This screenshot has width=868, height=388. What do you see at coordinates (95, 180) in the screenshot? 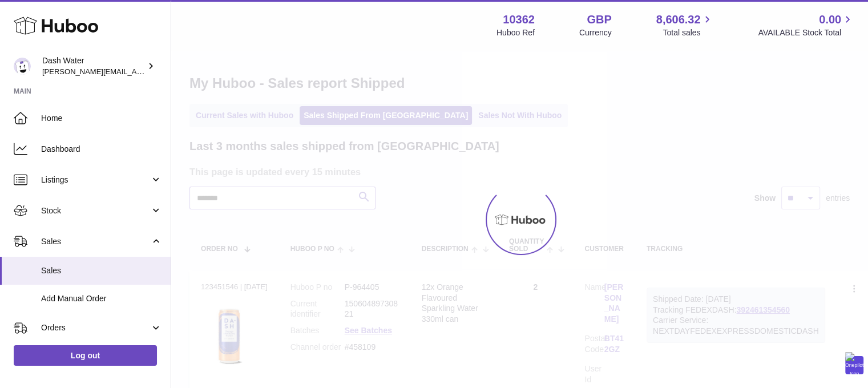
I see `span: Listings` at bounding box center [95, 180].